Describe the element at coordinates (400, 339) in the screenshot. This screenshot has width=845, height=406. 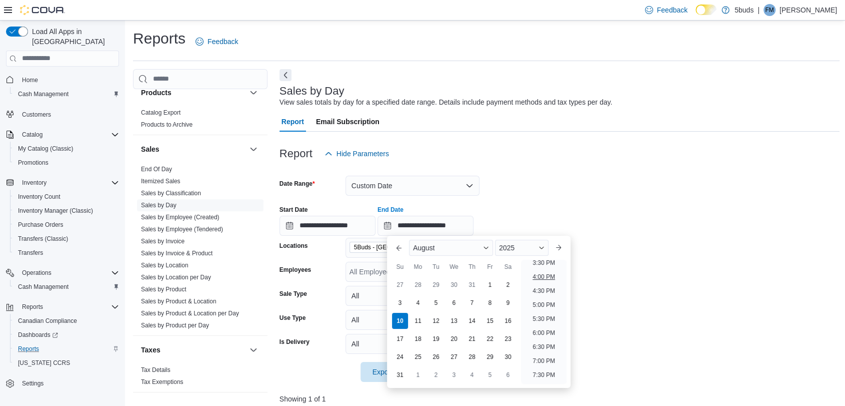
I see `div: day-17` at that location.